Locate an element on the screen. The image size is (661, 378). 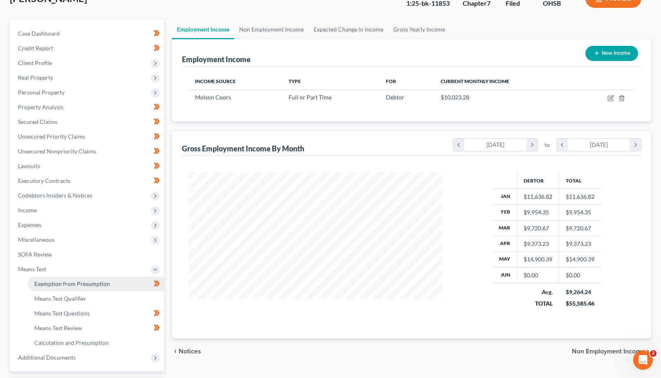
a: Means Test Questions is located at coordinates (96, 313).